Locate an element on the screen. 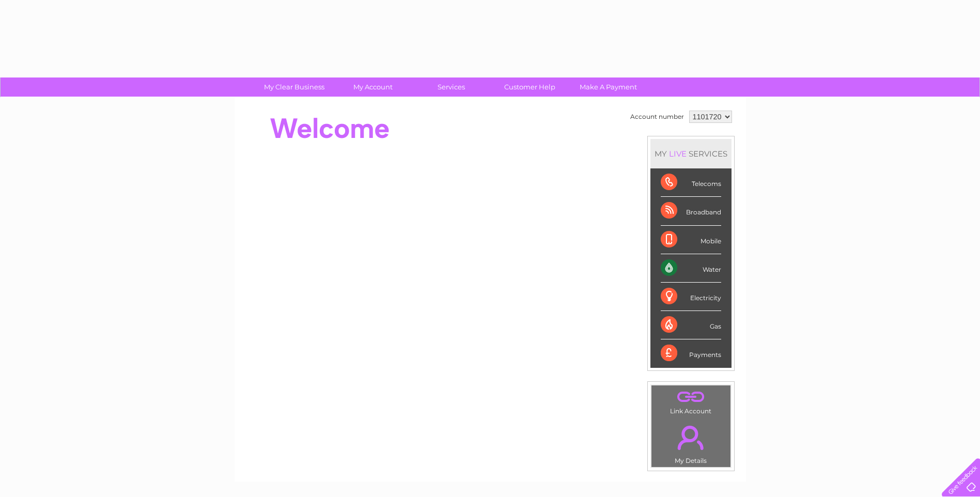  div: Payments is located at coordinates (691, 353).